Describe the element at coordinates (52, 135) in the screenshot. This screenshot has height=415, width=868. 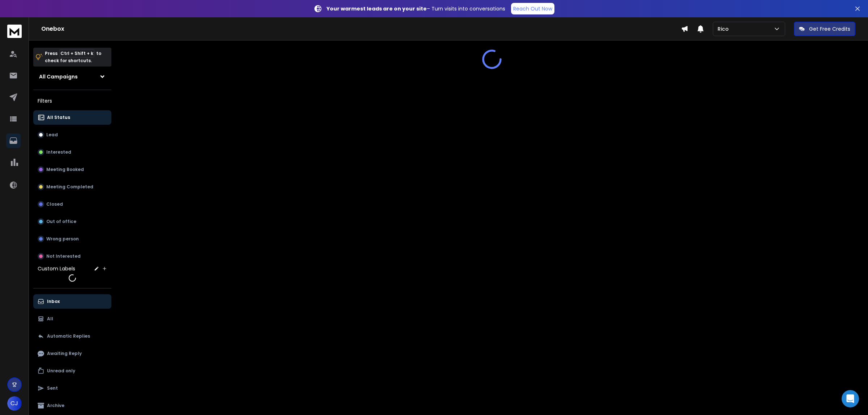
I see `p: Lead` at that location.